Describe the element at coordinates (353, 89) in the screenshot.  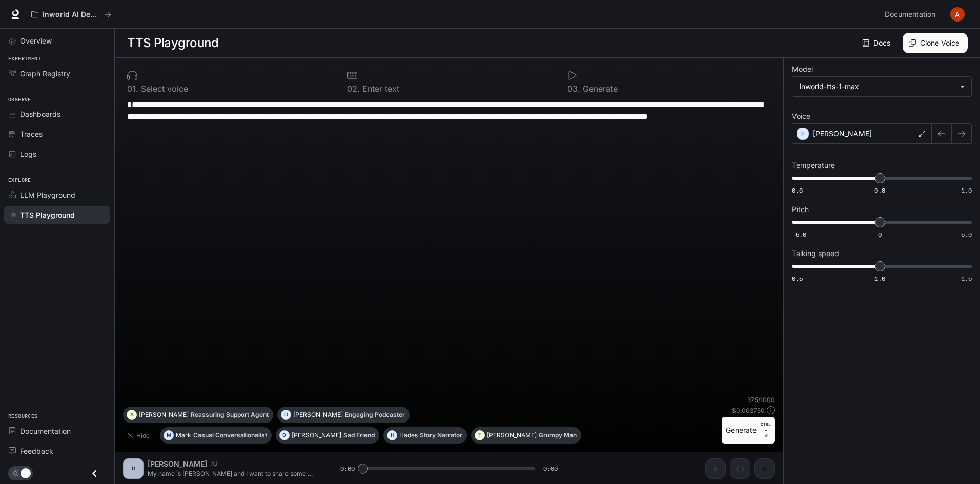
I see `p: 0 2 .` at that location.